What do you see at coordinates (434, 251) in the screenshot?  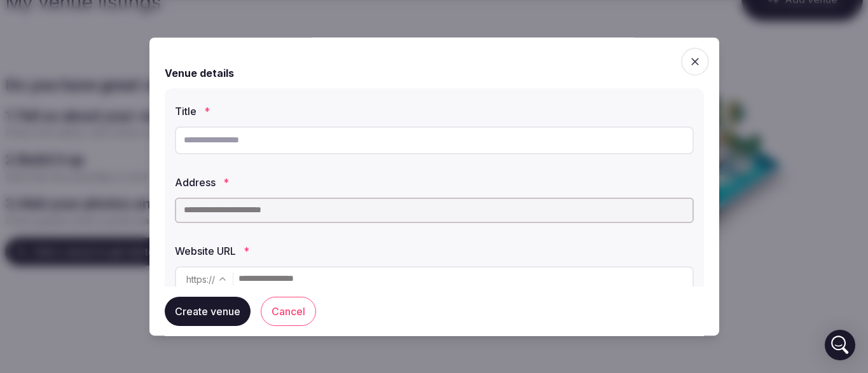 I see `label: Website URL` at bounding box center [434, 251].